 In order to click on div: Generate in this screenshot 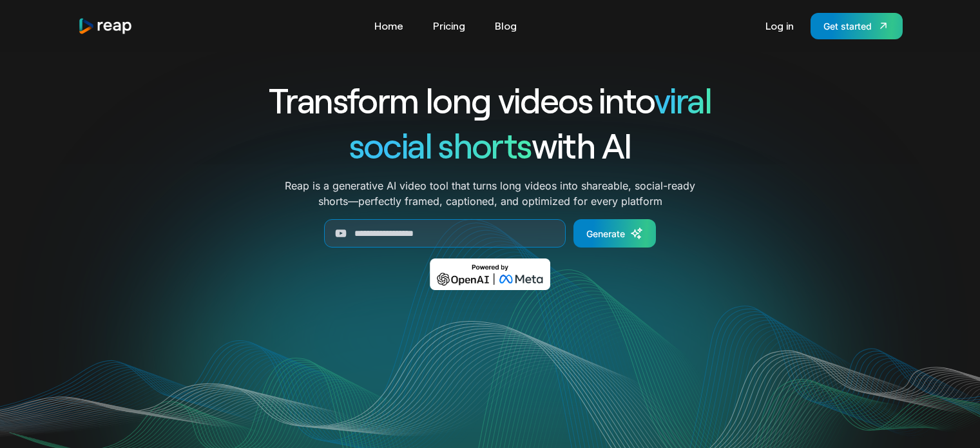, I will do `click(606, 234)`.